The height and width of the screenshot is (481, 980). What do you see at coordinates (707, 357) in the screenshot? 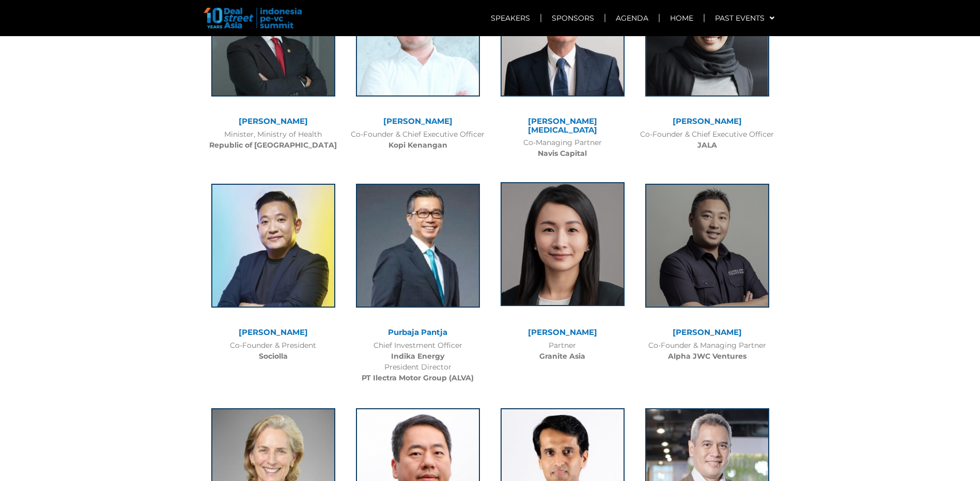
I see `b: Alpha JWC Ventures` at bounding box center [707, 357].